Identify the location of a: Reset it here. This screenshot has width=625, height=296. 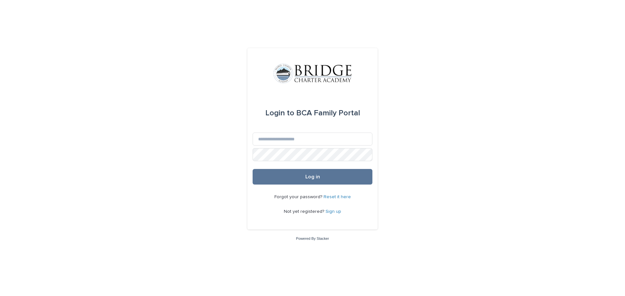
(337, 197).